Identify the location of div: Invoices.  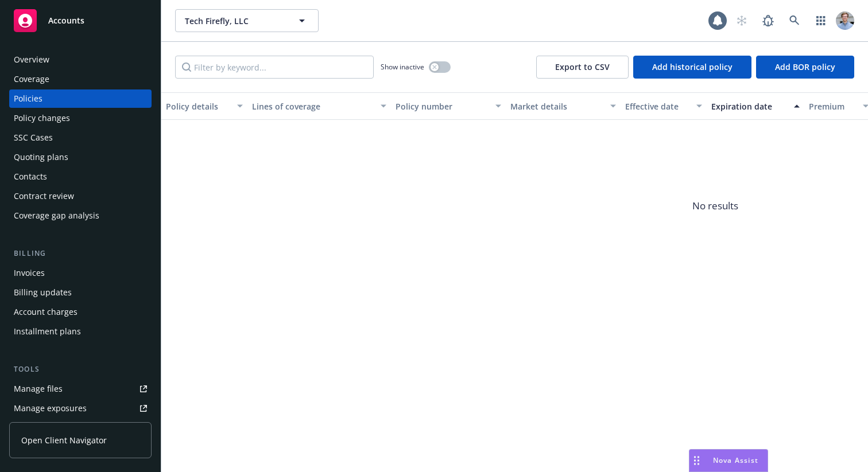
(30, 273).